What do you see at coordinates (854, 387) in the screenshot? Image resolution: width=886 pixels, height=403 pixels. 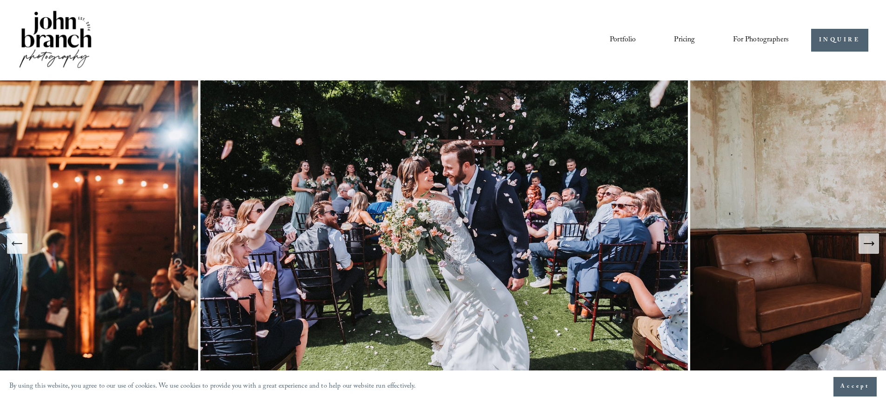 I see `span: Accept` at bounding box center [854, 387].